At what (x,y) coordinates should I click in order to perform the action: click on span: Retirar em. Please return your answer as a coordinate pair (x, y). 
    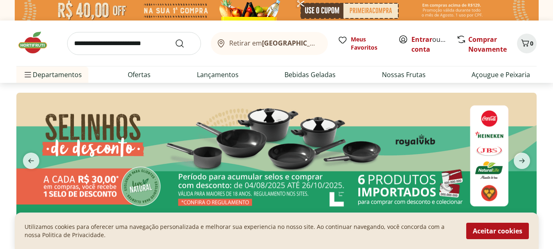
    Looking at the image, I should click on (274, 43).